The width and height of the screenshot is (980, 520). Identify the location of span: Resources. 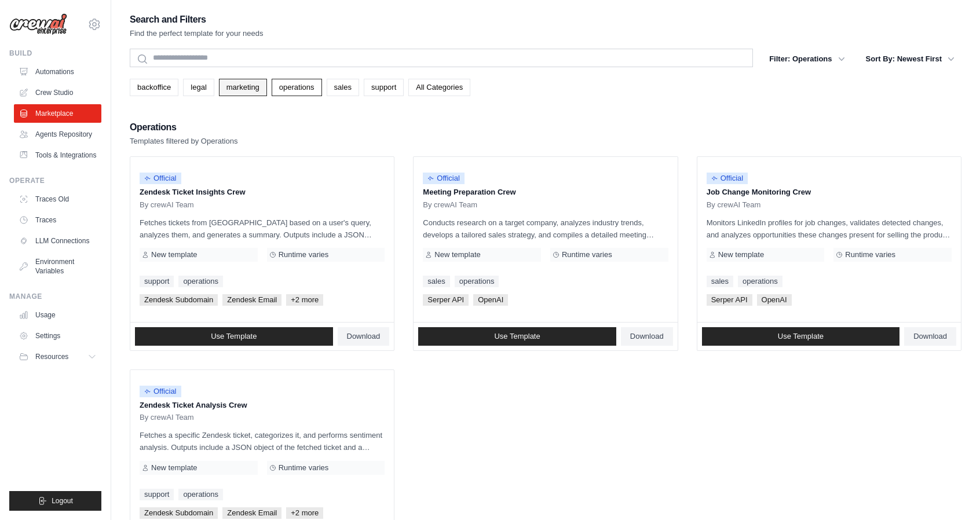
(52, 356).